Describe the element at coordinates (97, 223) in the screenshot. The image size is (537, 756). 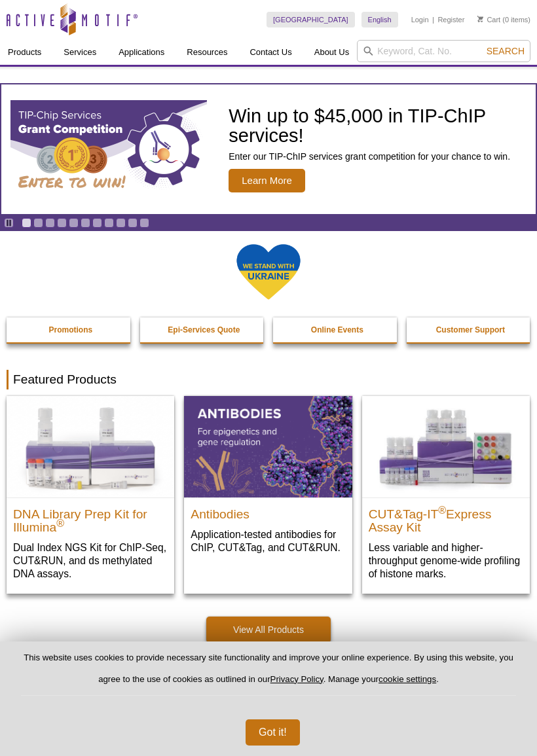
I see `a: Go to slide 7` at that location.